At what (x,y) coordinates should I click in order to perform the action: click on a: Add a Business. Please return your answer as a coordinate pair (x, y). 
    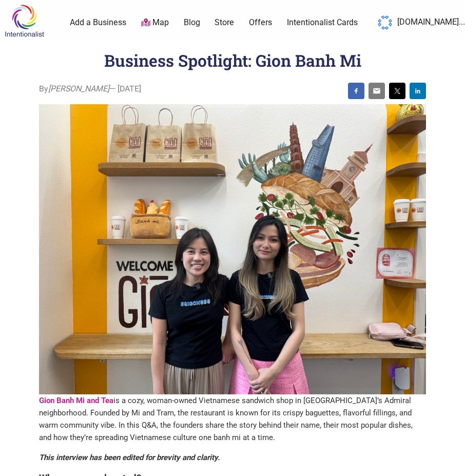
    Looking at the image, I should click on (98, 22).